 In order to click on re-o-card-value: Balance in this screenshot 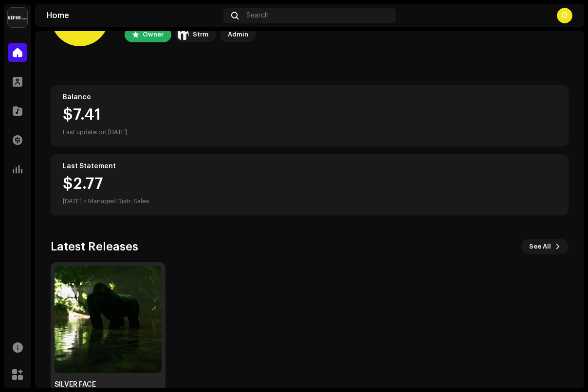, I will do `click(310, 116)`.